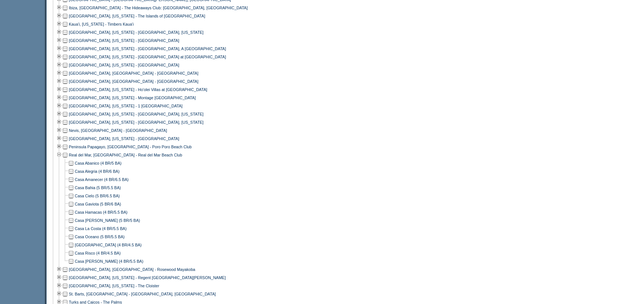 The height and width of the screenshot is (304, 644). Describe the element at coordinates (102, 180) in the screenshot. I see `a: Casa Amanecer (4 BR/6.5 BA)` at that location.